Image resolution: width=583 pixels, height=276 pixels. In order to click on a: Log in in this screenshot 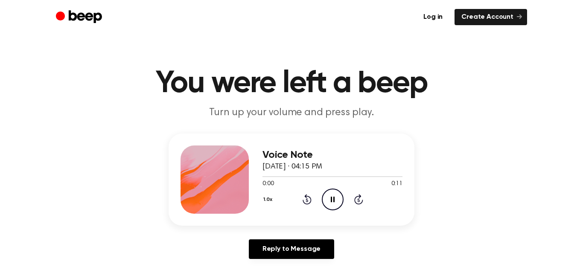, I will do `click(433, 17)`.